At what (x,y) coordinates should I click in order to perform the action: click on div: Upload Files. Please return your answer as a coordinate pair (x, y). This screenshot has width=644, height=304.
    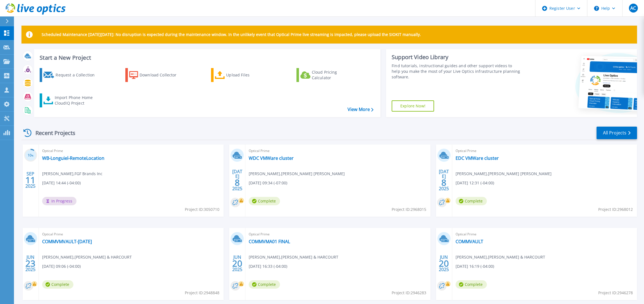
    Looking at the image, I should click on (248, 75).